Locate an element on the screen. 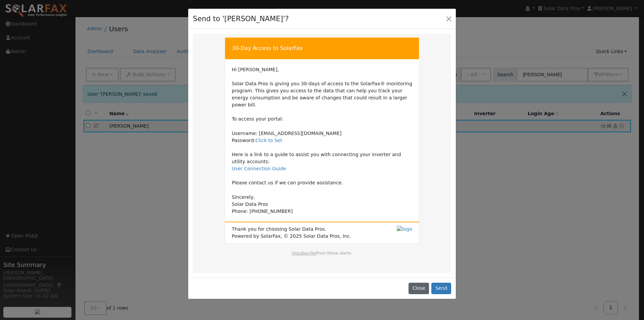 Image resolution: width=644 pixels, height=320 pixels. a: Unsubscribe is located at coordinates (304, 253).